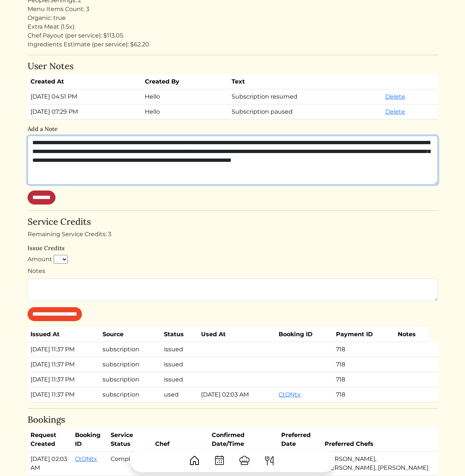  I want to click on img: CalendarDots-5bcf9d9080389f2a281d69619e1c85352834be518fbc73d9501aef674afc0d57.svg, so click(220, 461).